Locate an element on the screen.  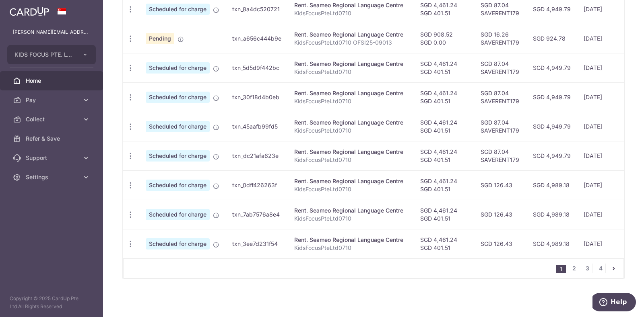
span: Collect is located at coordinates (52, 120).